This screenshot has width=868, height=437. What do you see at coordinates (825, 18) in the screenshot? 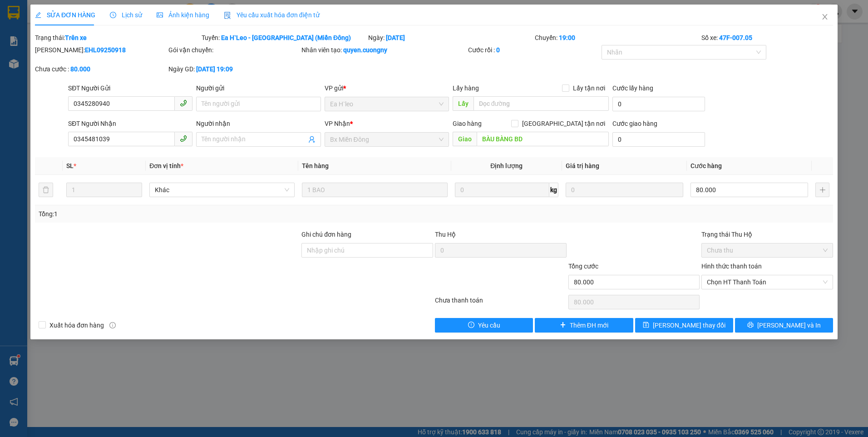
I see `button: Close` at bounding box center [825, 18].